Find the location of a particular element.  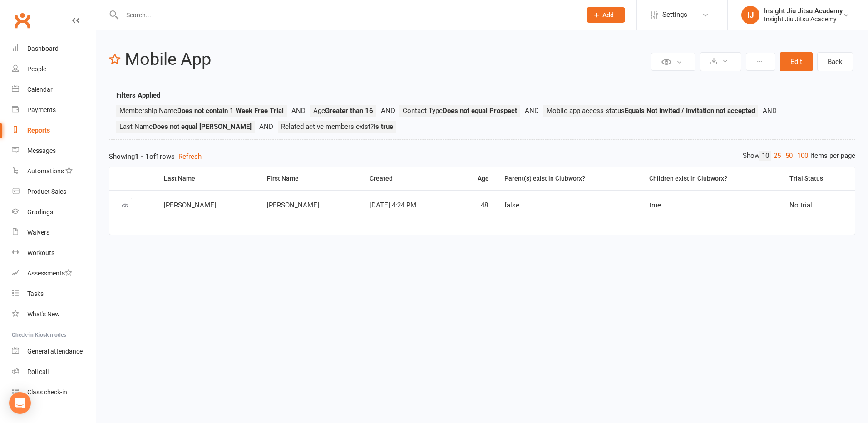

strong: Filters Applied is located at coordinates (138, 95).